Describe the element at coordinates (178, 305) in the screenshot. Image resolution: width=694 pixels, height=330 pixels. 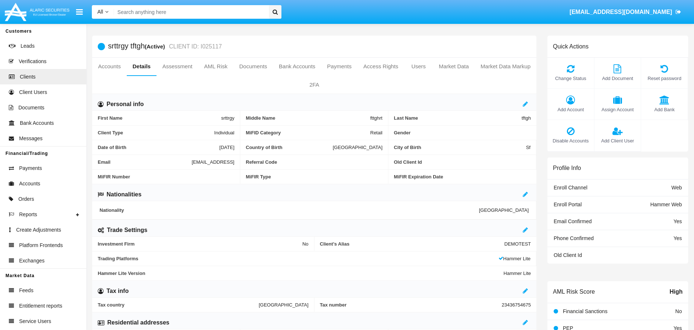
I see `span: Tax country` at that location.